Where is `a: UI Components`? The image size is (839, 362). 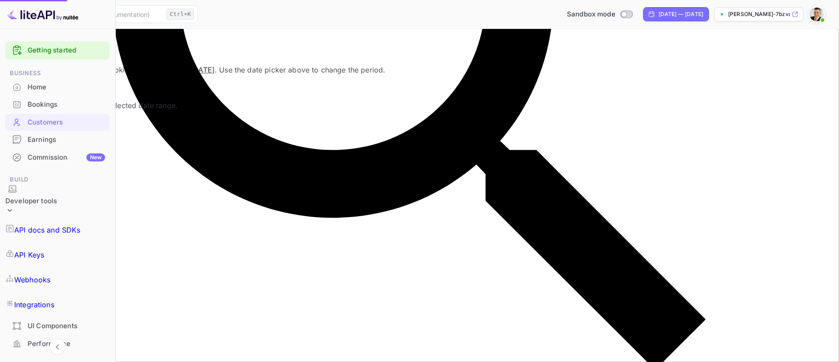 a: UI Components is located at coordinates (57, 326).